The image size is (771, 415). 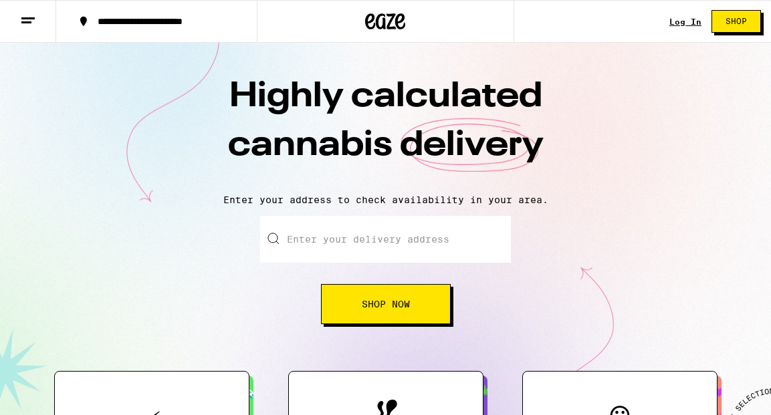 I want to click on input: Enter your delivery address, so click(x=385, y=239).